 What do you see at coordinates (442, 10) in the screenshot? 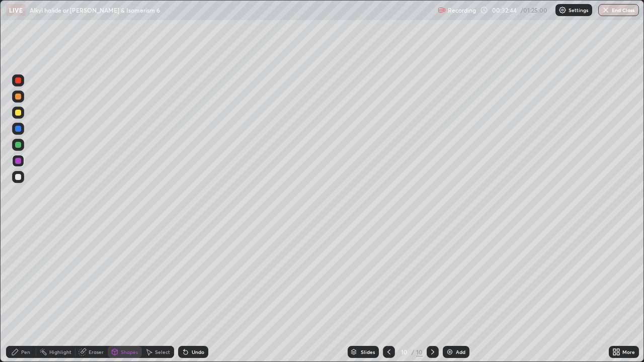
I see `img: recording.375f2c34.svg` at bounding box center [442, 10].